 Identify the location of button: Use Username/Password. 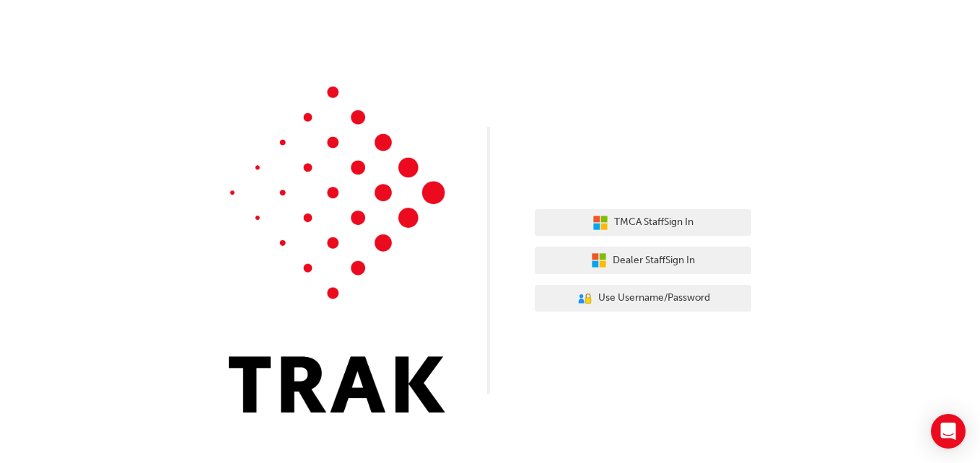
(643, 298).